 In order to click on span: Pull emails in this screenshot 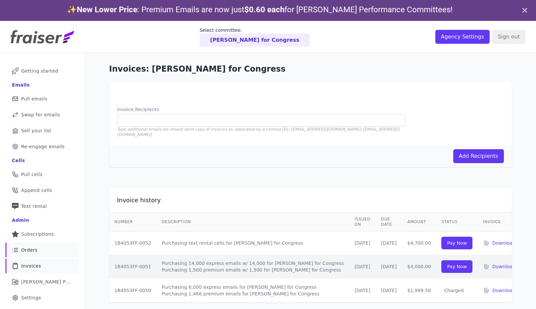, I will do `click(34, 99)`.